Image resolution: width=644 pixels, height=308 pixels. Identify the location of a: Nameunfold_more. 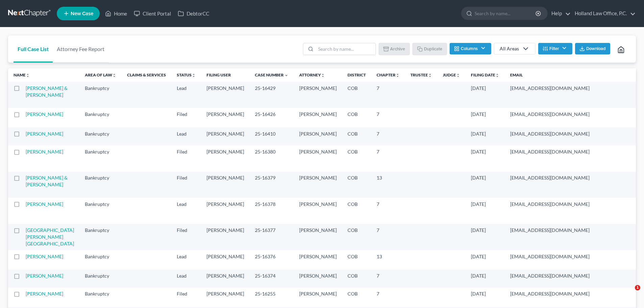
(22, 75).